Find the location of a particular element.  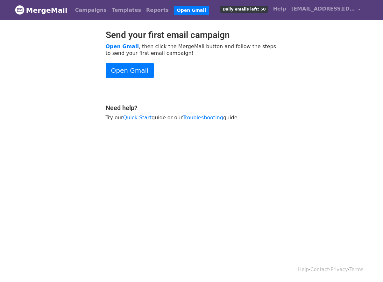

a: Troubleshooting is located at coordinates (203, 117).